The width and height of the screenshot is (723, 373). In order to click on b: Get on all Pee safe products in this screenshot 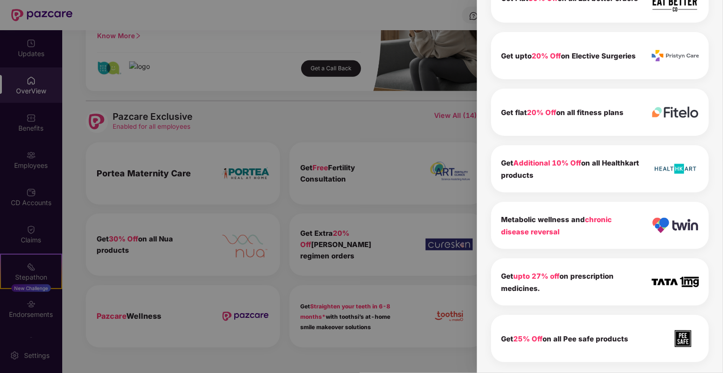, I will do `click(565, 339)`.